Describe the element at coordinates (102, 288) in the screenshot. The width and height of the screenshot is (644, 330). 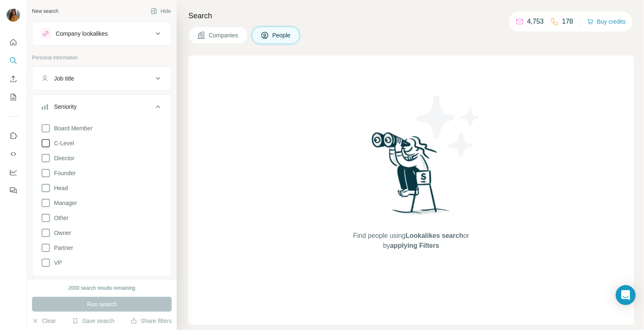
I see `div: 2000 search results remaining` at that location.